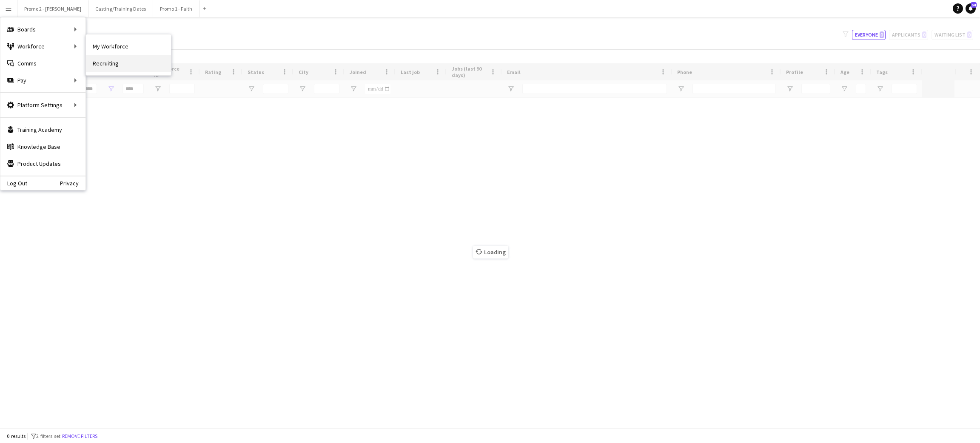 The height and width of the screenshot is (443, 980). I want to click on span: Loading, so click(490, 252).